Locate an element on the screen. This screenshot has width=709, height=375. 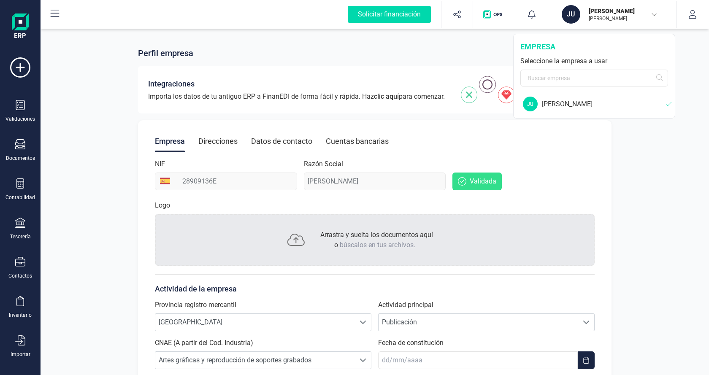
span: Validada is located at coordinates (483, 182).